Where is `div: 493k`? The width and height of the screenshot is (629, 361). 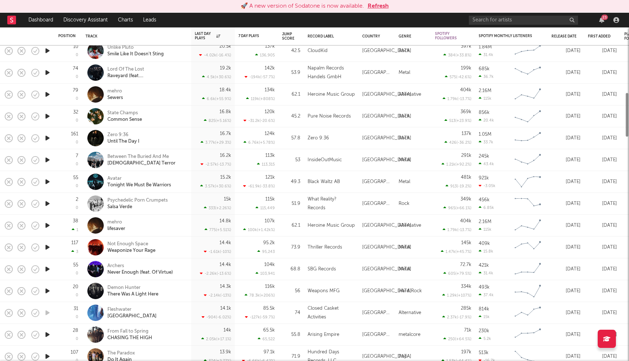
div: 493k is located at coordinates (484, 287).